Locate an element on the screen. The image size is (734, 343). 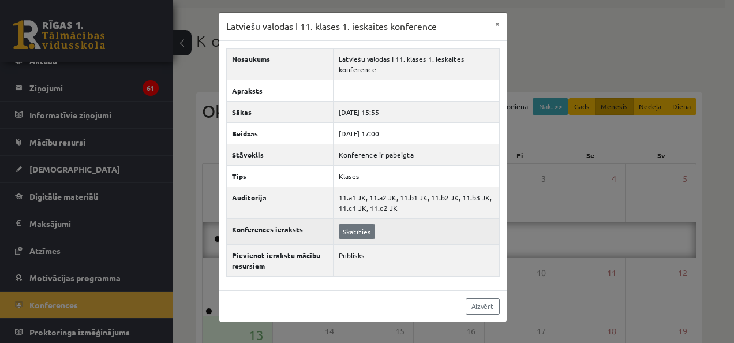
td: 11.a1 JK, 11.a2 JK, 11.b1 JK, 11.b2 JK, 11.b3 JK, 11.c1 JK, 11.c2 JK is located at coordinates (416, 202).